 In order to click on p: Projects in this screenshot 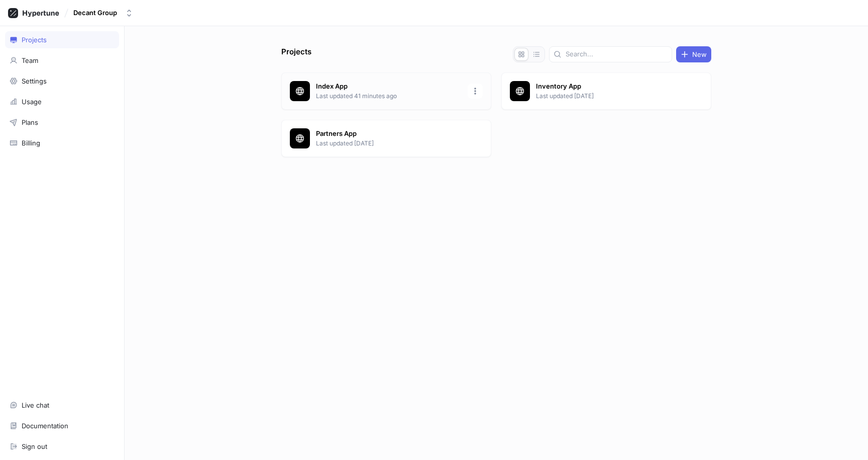, I will do `click(296, 54)`.